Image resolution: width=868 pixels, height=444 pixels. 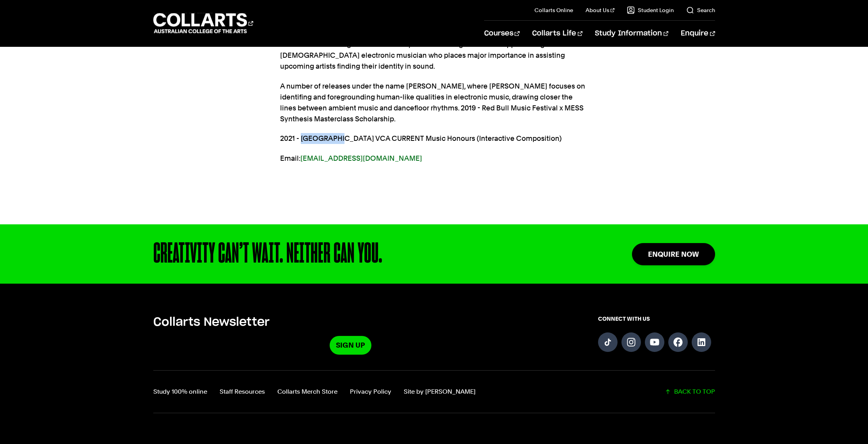 What do you see at coordinates (501, 33) in the screenshot?
I see `a: Courses` at bounding box center [501, 33].